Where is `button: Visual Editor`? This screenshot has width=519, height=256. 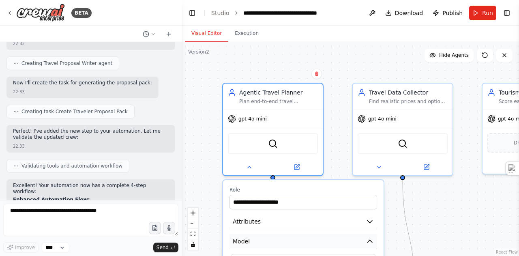 button: Visual Editor is located at coordinates (207, 34).